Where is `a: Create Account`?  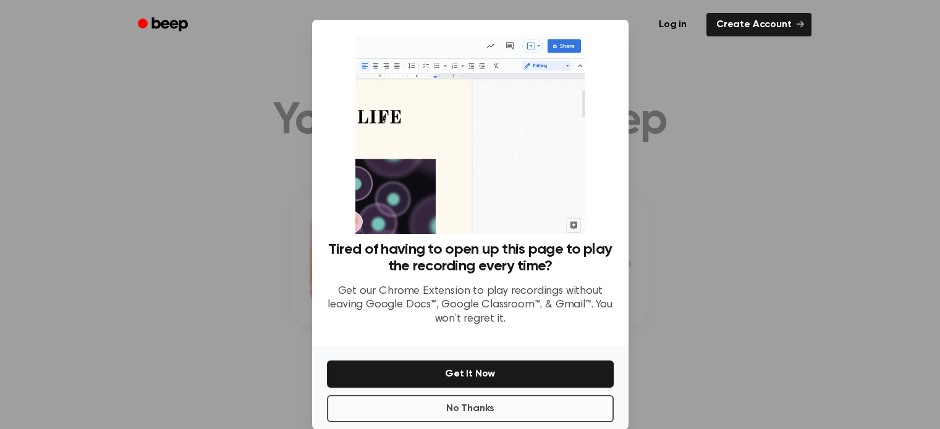
a: Create Account is located at coordinates (759, 25).